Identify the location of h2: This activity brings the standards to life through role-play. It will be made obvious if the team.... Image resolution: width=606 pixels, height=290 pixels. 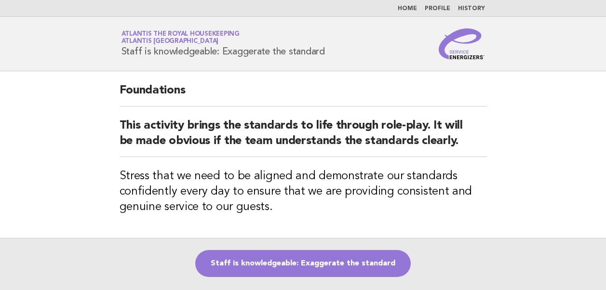
(303, 137).